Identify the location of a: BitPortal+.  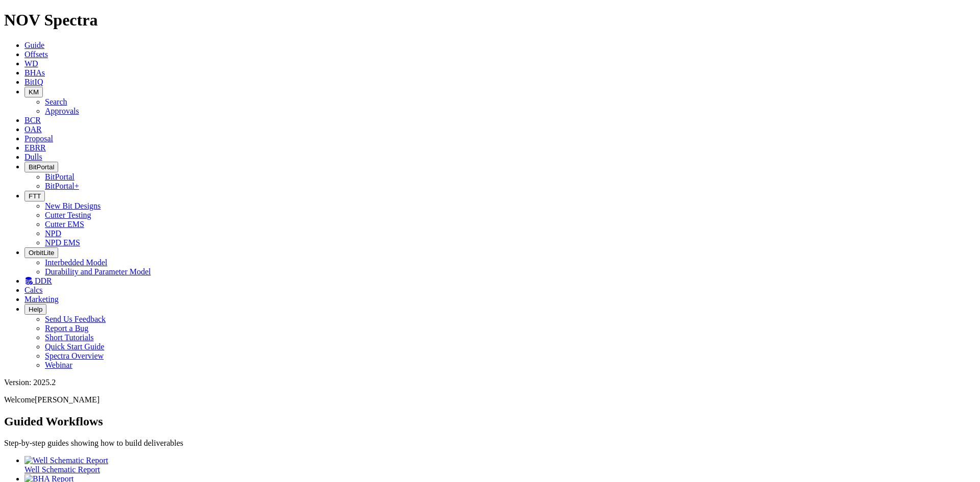
(62, 186).